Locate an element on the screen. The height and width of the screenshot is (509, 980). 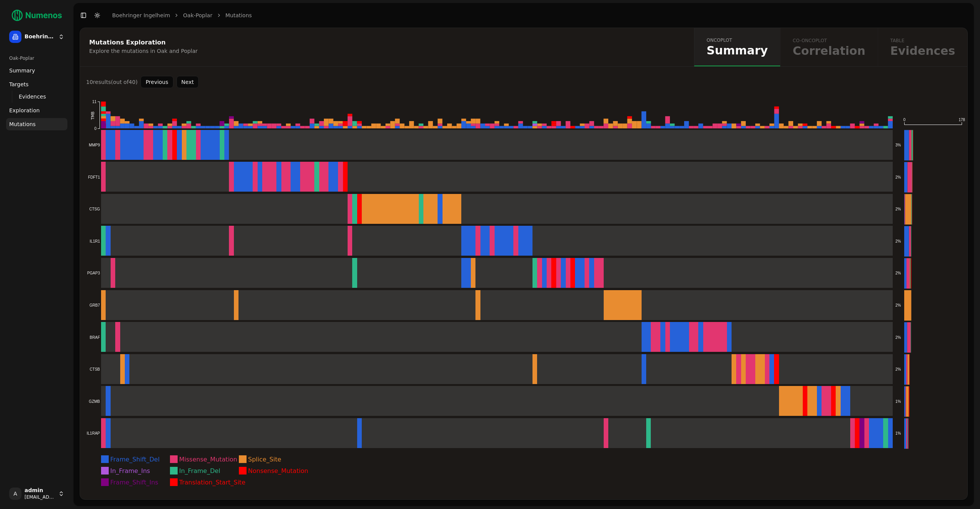
span: Boehringer Ingelheim is located at coordinates (40, 37).